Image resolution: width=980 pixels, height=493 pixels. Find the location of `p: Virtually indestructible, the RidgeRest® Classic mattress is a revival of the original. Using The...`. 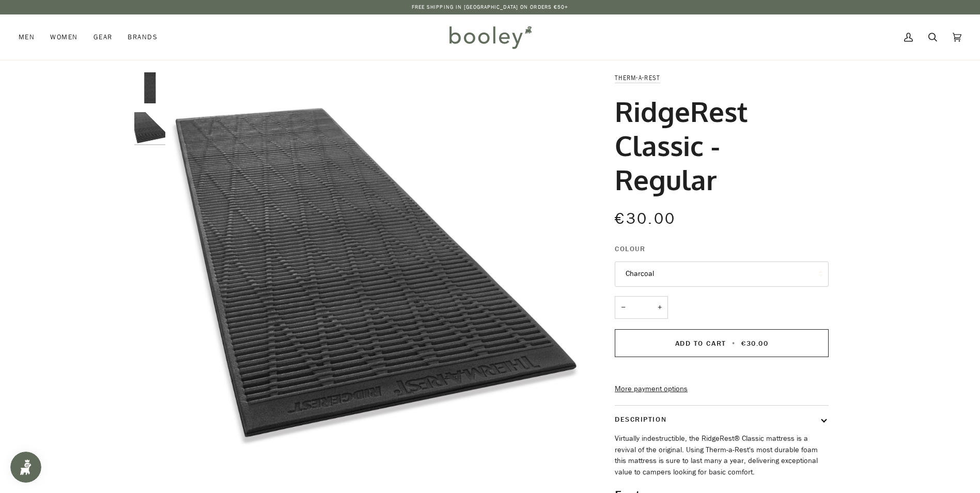

p: Virtually indestructible, the RidgeRest® Classic mattress is a revival of the original. Using The... is located at coordinates (722, 456).